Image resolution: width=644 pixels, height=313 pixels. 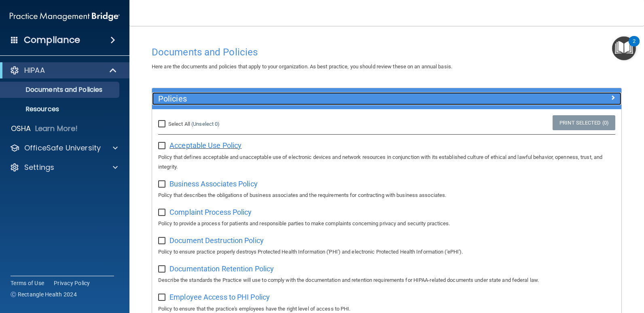 I want to click on a: Print Selected (0), so click(x=584, y=122).